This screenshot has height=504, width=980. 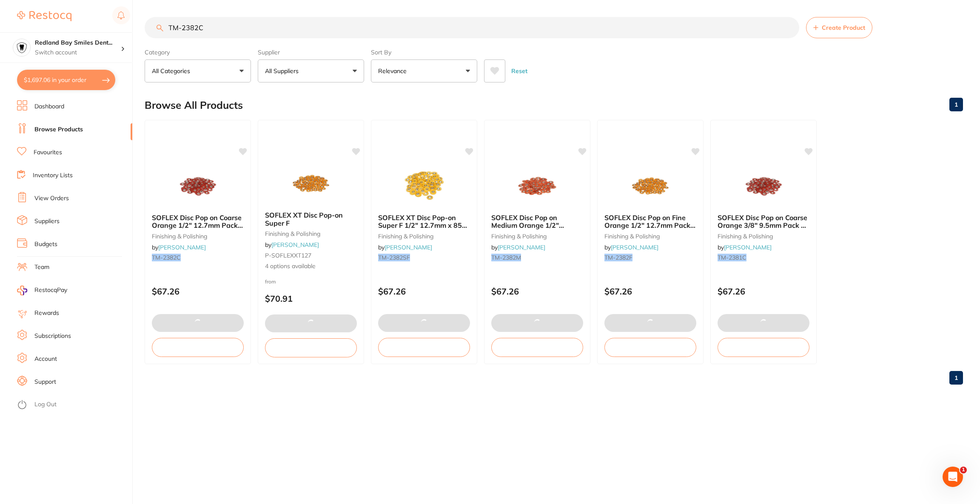 I want to click on b: SOFLEX Disc Pop on Medium Orange 1/2" 12.7mm Pack of 85, so click(x=537, y=221).